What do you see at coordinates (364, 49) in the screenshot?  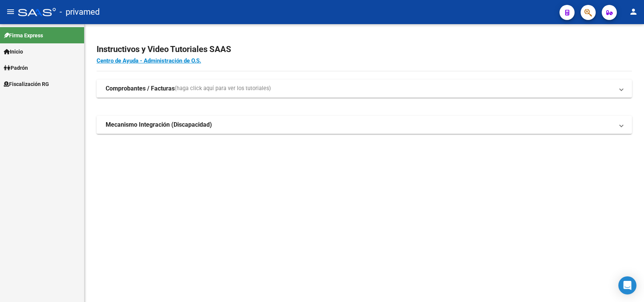 I see `h2: Instructivos y Video Tutoriales SAAS` at bounding box center [364, 49].